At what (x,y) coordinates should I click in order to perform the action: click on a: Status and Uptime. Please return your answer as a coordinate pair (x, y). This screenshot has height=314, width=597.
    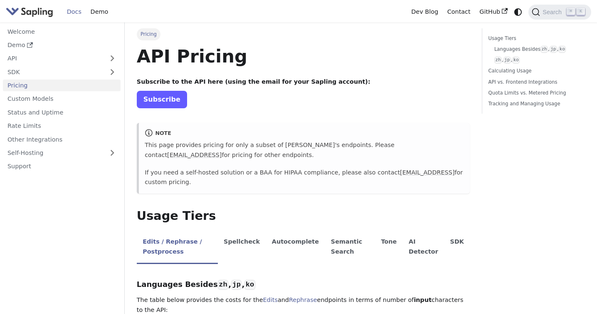
    Looking at the image, I should click on (62, 112).